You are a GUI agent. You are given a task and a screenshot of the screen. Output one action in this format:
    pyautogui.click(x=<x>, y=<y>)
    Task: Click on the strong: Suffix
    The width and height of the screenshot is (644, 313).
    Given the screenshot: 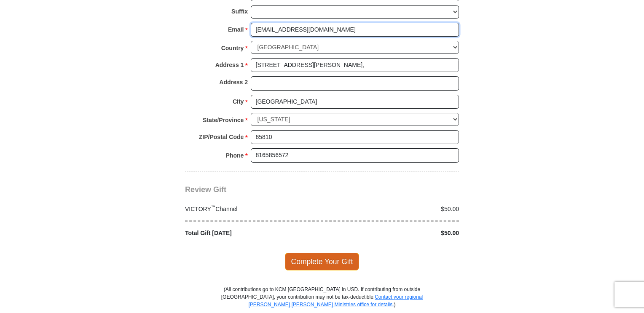 What is the action you would take?
    pyautogui.click(x=239, y=12)
    